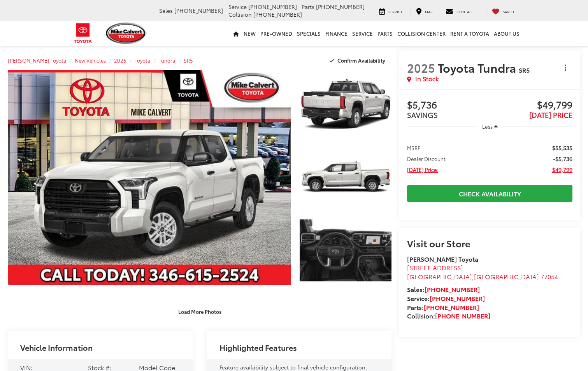 This screenshot has width=588, height=371. What do you see at coordinates (490, 126) in the screenshot?
I see `button: Less` at bounding box center [490, 126].